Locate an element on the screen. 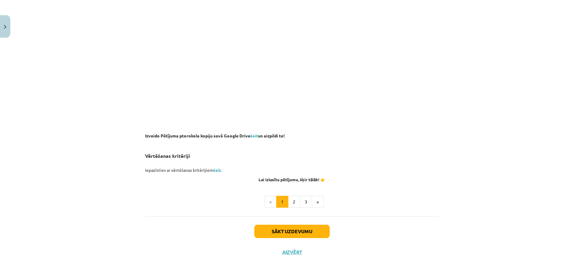  b: Vērtēšanas kritēriji is located at coordinates (168, 156).